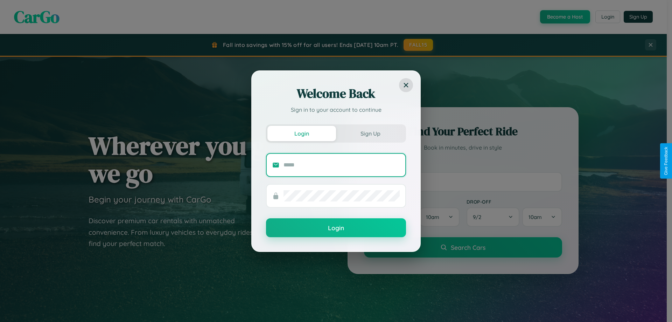  I want to click on h2: Welcome Back, so click(336, 93).